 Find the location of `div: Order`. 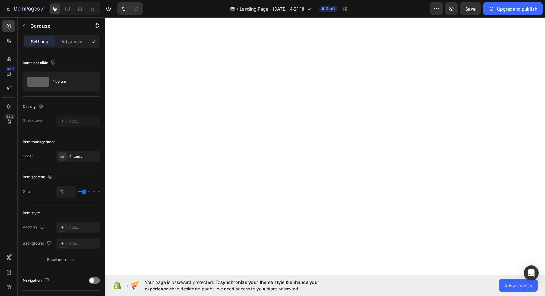

div: Order is located at coordinates (28, 156).